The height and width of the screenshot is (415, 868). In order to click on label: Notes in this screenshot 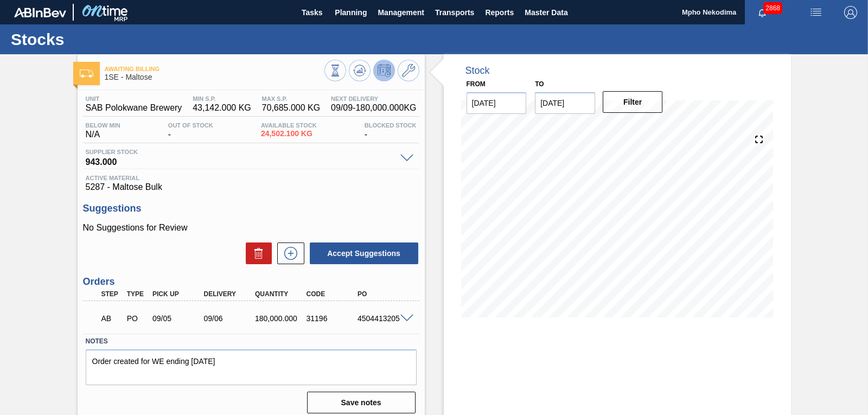, I will do `click(251, 341)`.